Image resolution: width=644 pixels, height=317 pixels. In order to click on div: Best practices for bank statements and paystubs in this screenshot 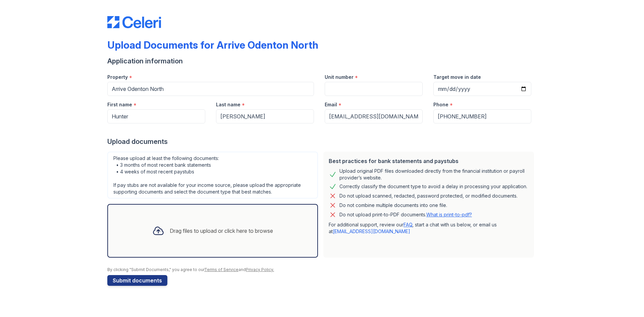, I will do `click(429, 161)`.